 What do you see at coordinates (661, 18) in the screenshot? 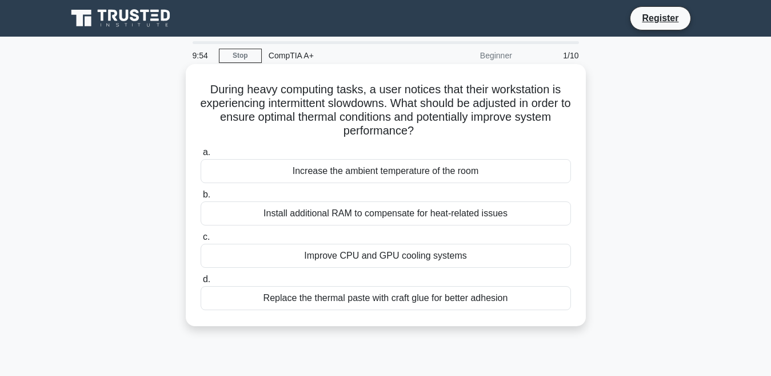
I see `a: Register` at bounding box center [661, 18].